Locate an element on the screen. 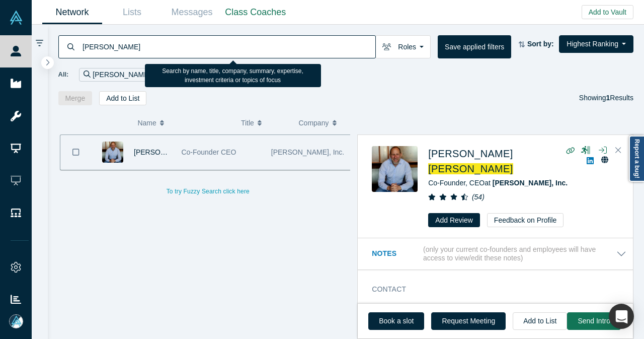 The width and height of the screenshot is (644, 339). button: Request Meeting is located at coordinates (468, 321).